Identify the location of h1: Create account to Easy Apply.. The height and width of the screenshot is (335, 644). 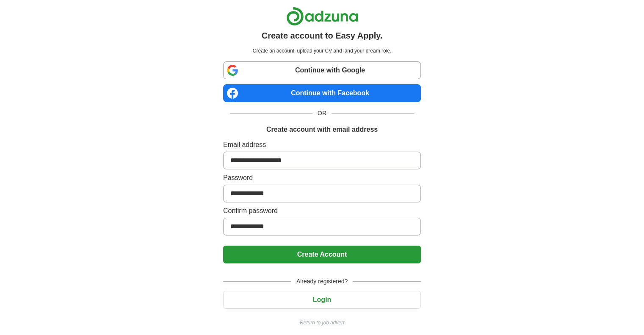
(322, 35).